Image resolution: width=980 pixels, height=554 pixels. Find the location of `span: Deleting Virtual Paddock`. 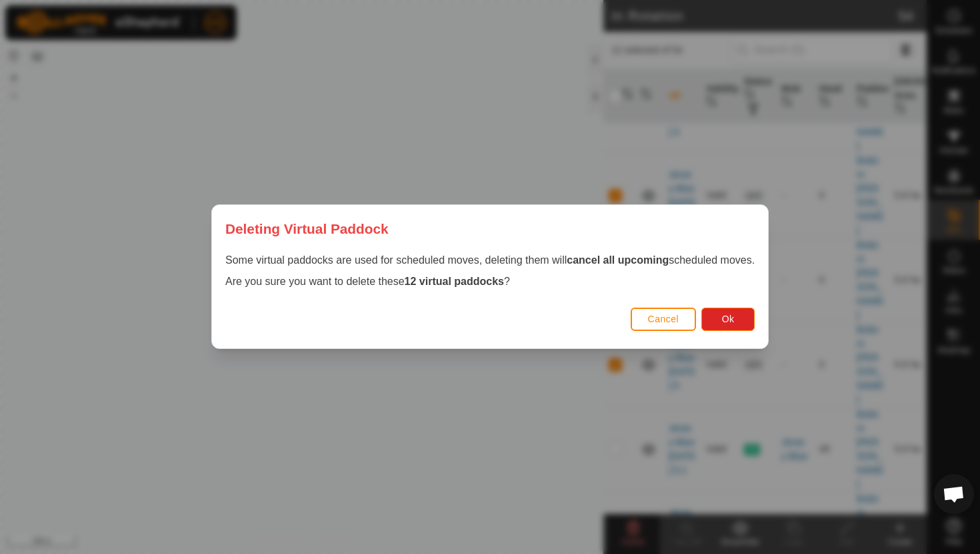

span: Deleting Virtual Paddock is located at coordinates (306, 229).